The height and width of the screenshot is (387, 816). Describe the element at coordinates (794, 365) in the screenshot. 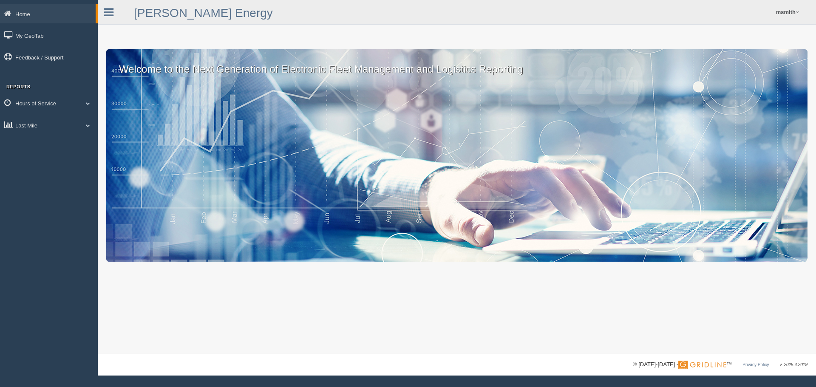

I see `span: v. 2025.4.2019` at that location.